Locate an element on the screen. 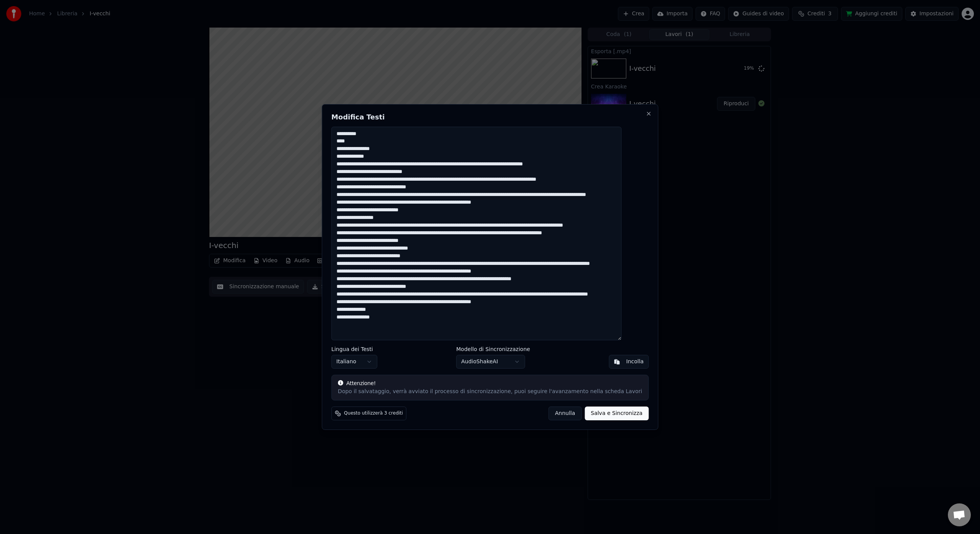 The height and width of the screenshot is (534, 980). div: Attenzione! is located at coordinates (490, 383).